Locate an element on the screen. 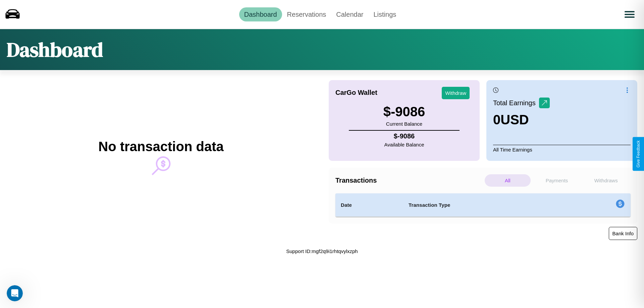  p: Available Balance is located at coordinates (404, 144).